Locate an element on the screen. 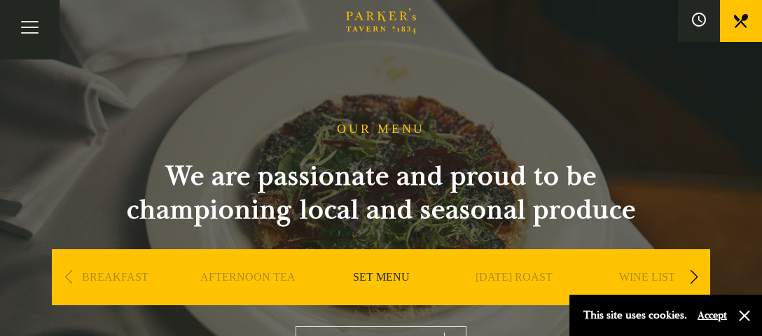 The image size is (762, 336). a: BREAKFAST is located at coordinates (115, 298).